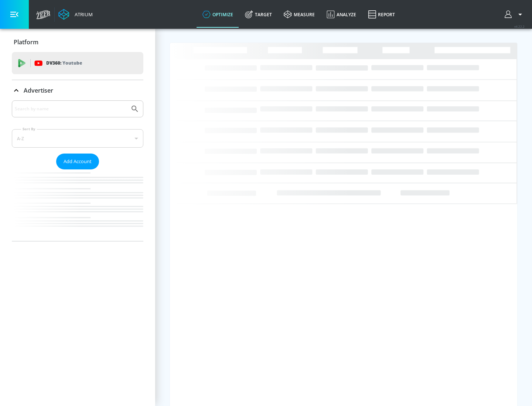 The height and width of the screenshot is (406, 532). Describe the element at coordinates (75, 14) in the screenshot. I see `a: Atrium` at that location.